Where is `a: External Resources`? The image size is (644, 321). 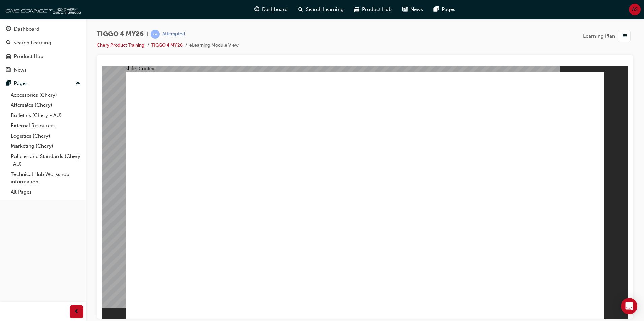
a: External Resources is located at coordinates (46, 126).